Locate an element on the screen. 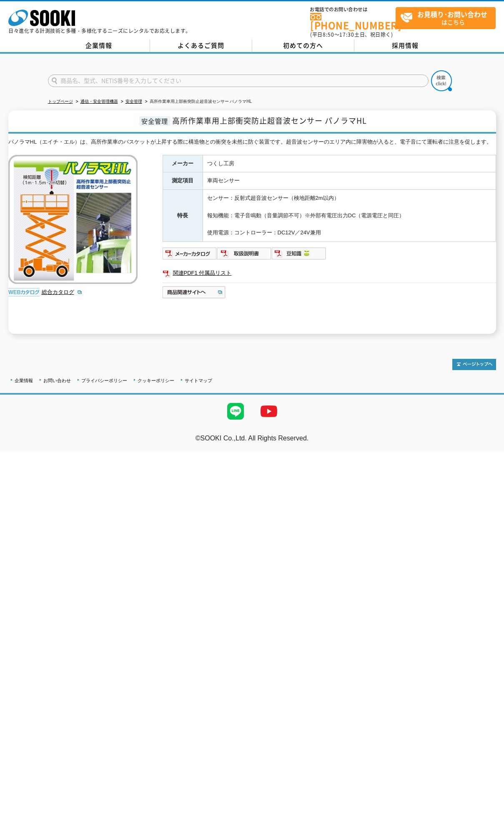 The width and height of the screenshot is (504, 823). a: 安全管理 is located at coordinates (133, 101).